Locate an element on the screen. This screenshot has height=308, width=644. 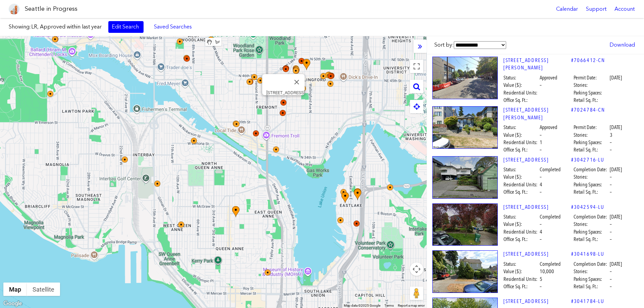
img: 10_E_LOUISA_ST_SEATTLE.jpg is located at coordinates (465, 78).